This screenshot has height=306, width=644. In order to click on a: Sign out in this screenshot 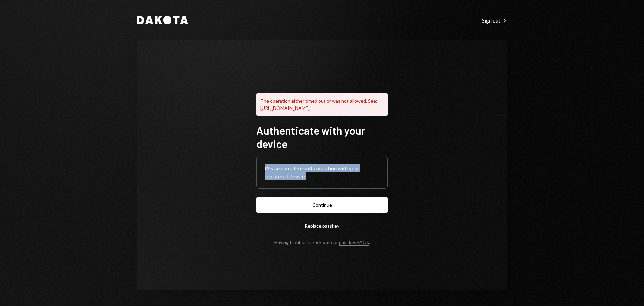, I will do `click(494, 20)`.